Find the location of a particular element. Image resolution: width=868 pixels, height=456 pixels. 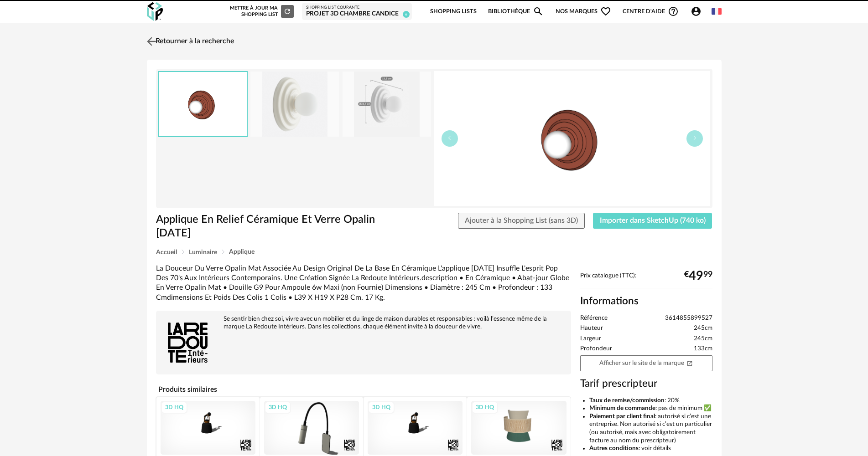

span: Hauteur is located at coordinates (591, 329).